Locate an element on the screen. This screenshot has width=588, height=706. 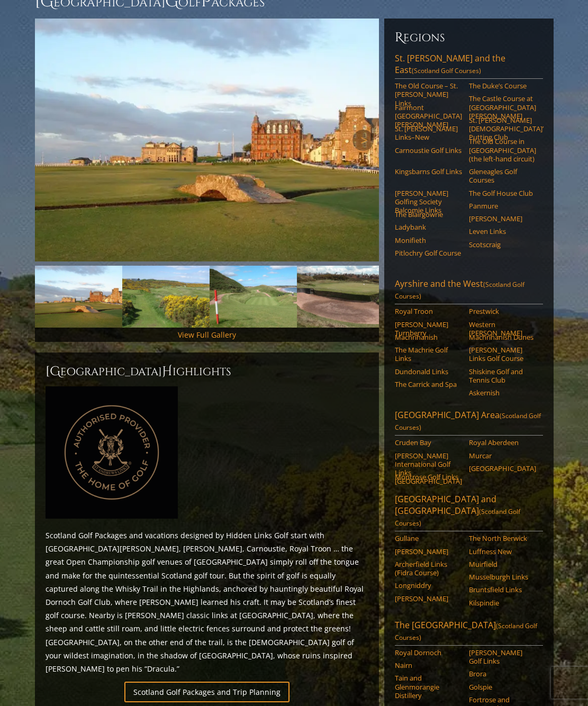
a: The Duke’s Course is located at coordinates (502, 86).